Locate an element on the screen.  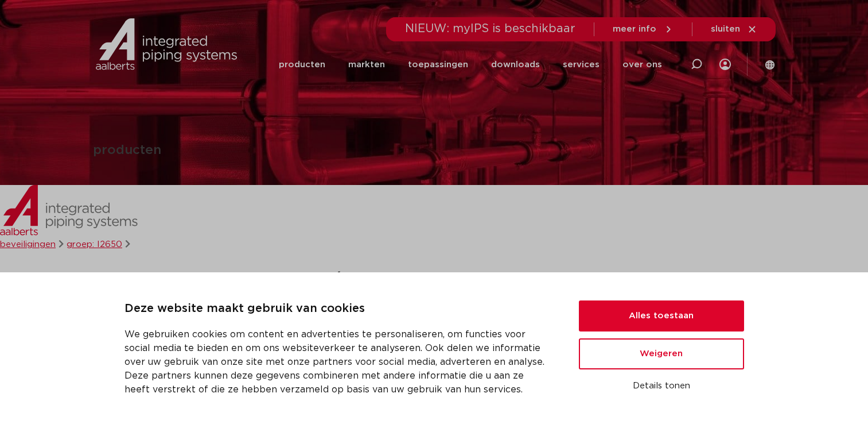
span: NIEUW: myIPS is beschikbaar is located at coordinates (490, 29).